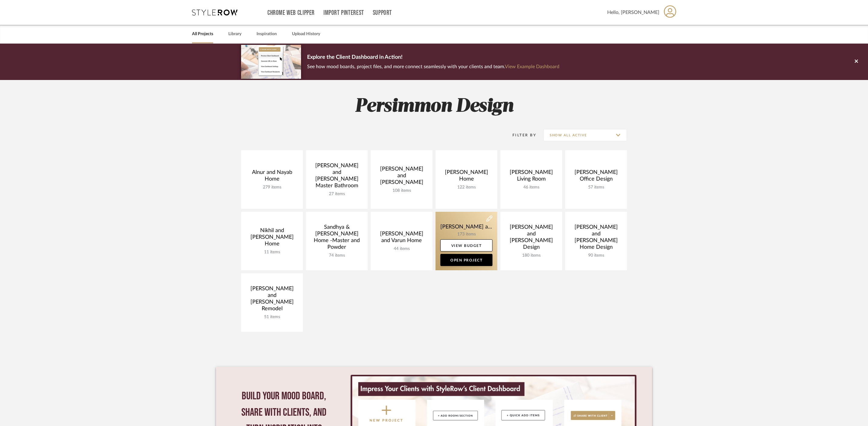  What do you see at coordinates (532, 67) in the screenshot?
I see `a: View Example Dashboard` at bounding box center [532, 67].